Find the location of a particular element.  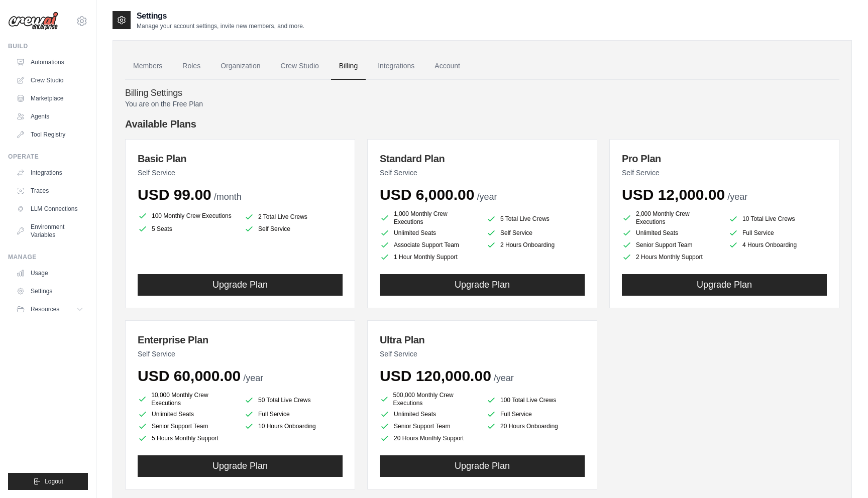

a: Usage is located at coordinates (50, 273).